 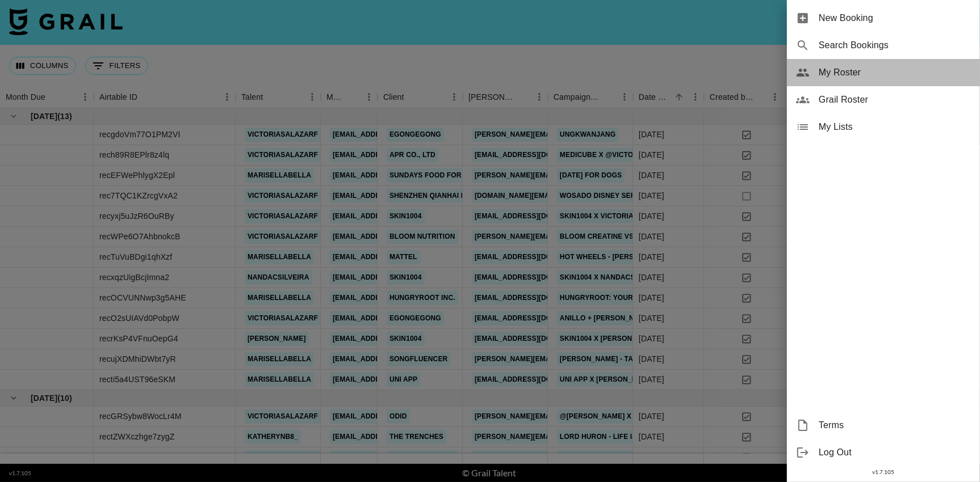 I want to click on div: New Booking, so click(x=884, y=18).